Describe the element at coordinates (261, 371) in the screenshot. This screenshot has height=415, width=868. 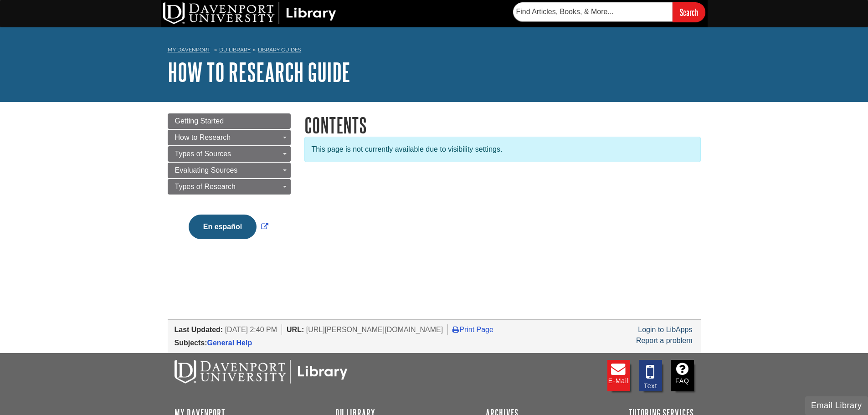
I see `img: DU Libraries` at that location.